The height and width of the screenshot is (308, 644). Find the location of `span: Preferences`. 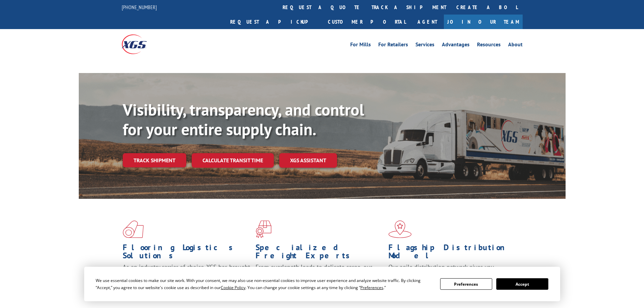

span: Preferences is located at coordinates (372, 287).